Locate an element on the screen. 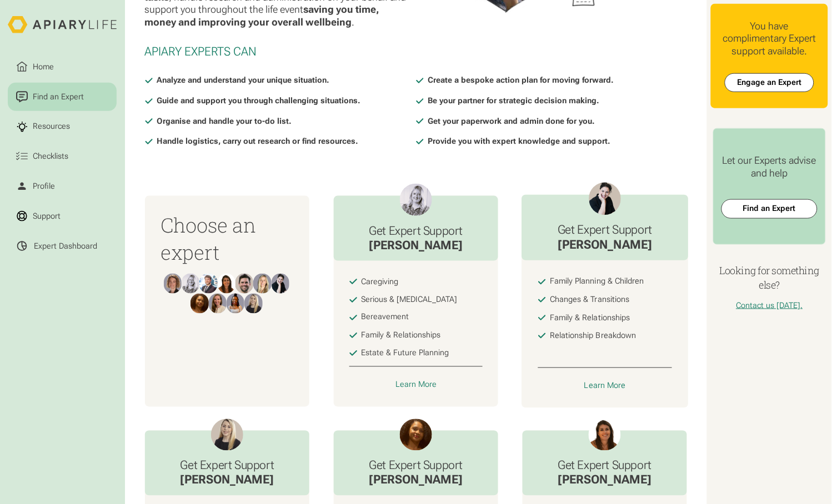  div: Get your paperwork and admin done for you. is located at coordinates (512, 122).